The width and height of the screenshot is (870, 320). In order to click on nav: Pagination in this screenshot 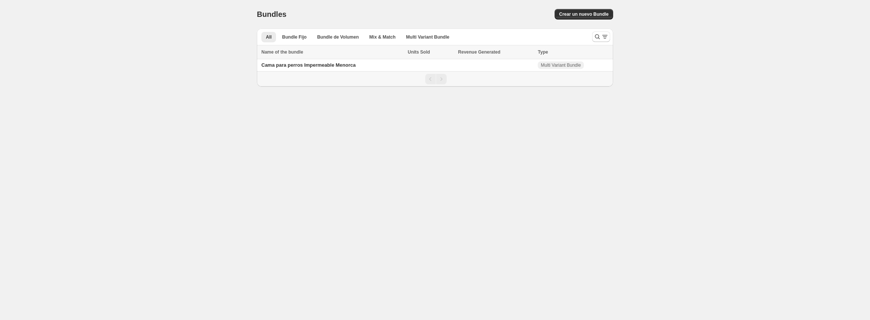, I will do `click(435, 79)`.